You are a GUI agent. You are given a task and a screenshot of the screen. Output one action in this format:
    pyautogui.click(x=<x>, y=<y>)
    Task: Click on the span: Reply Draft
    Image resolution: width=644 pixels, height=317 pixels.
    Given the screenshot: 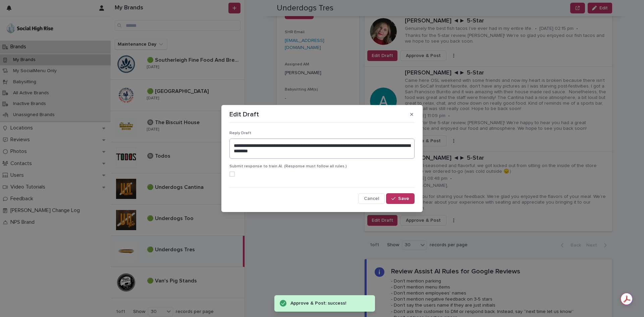 What is the action you would take?
    pyautogui.click(x=240, y=133)
    